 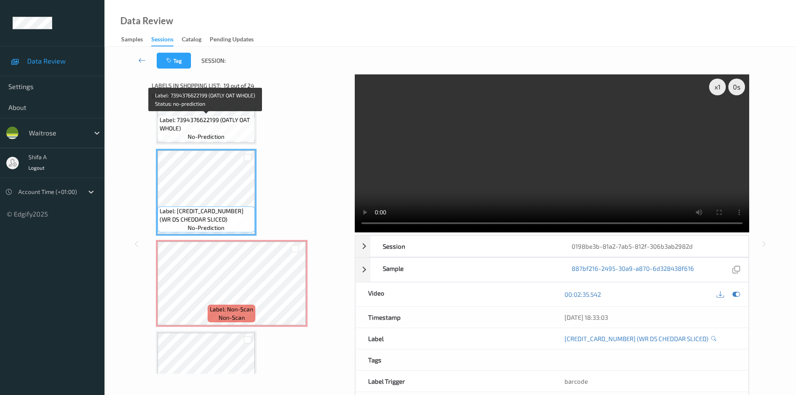 What do you see at coordinates (239, 86) in the screenshot?
I see `span: 19 out of 24` at bounding box center [239, 86].